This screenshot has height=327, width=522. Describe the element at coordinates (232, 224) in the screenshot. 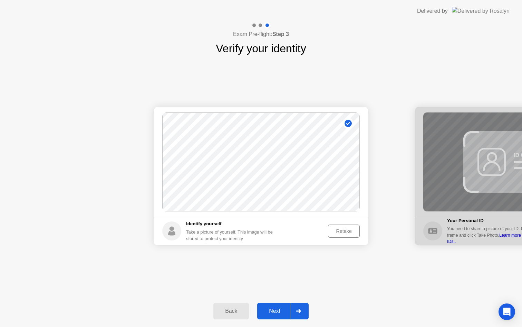

I see `h5: Identify yourself` at that location.